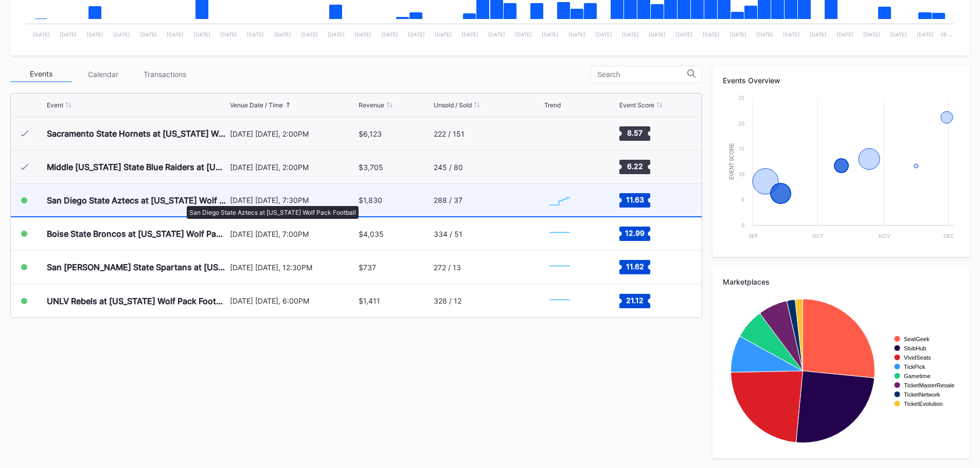 The height and width of the screenshot is (468, 980). What do you see at coordinates (741, 175) in the screenshot?
I see `text: 10` at bounding box center [741, 175].